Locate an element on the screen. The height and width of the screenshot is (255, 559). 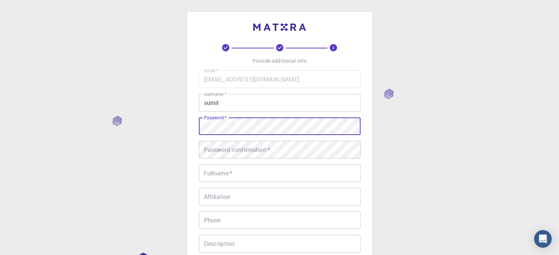
label: Password is located at coordinates (215, 118).